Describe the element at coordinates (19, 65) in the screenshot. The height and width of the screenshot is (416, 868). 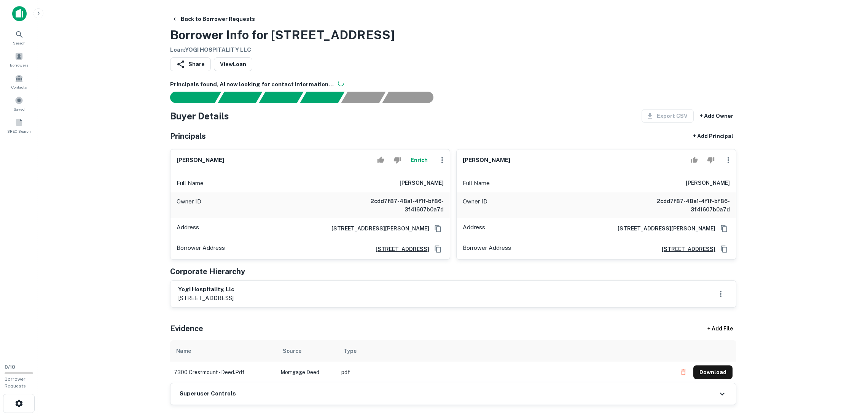
I see `span: Borrowers` at that location.